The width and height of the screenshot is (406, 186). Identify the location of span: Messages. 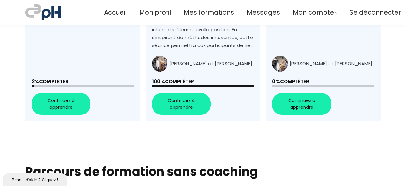
(263, 12).